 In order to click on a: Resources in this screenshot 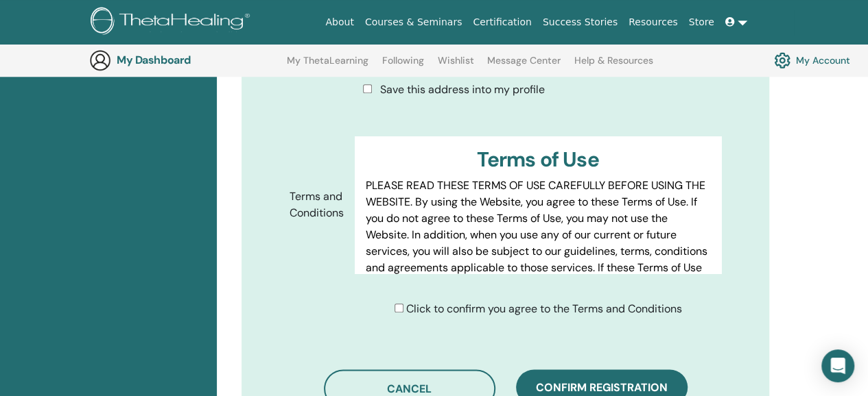, I will do `click(653, 22)`.